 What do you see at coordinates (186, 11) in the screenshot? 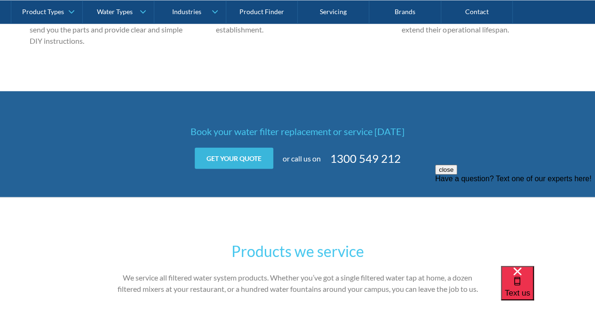
I see `div: Industries` at bounding box center [186, 11].